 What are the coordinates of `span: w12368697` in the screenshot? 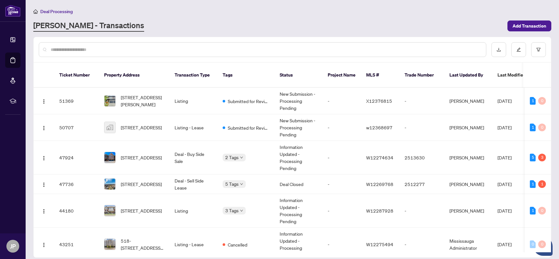 It's located at (379, 127).